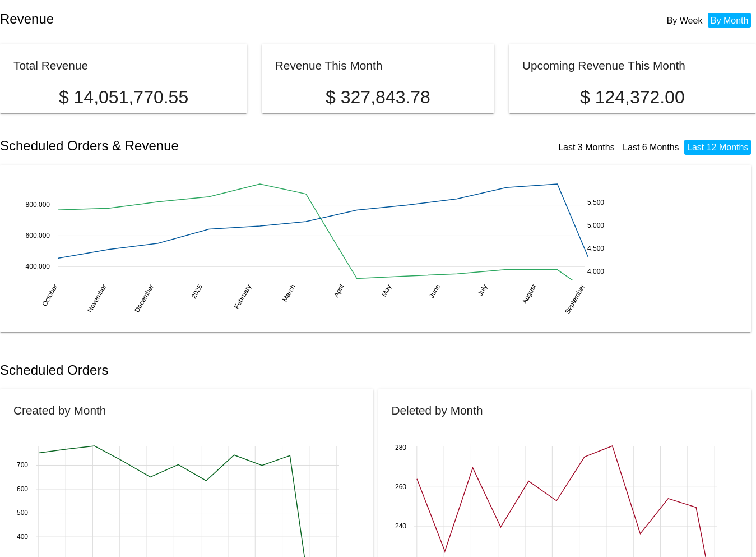 The width and height of the screenshot is (756, 557). I want to click on text: 4,500, so click(595, 249).